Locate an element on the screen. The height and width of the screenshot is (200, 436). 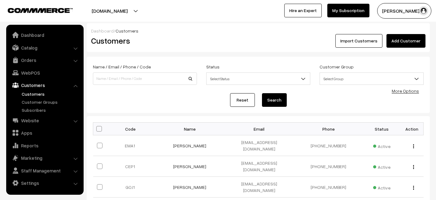
a: Settings is located at coordinates (45, 183).